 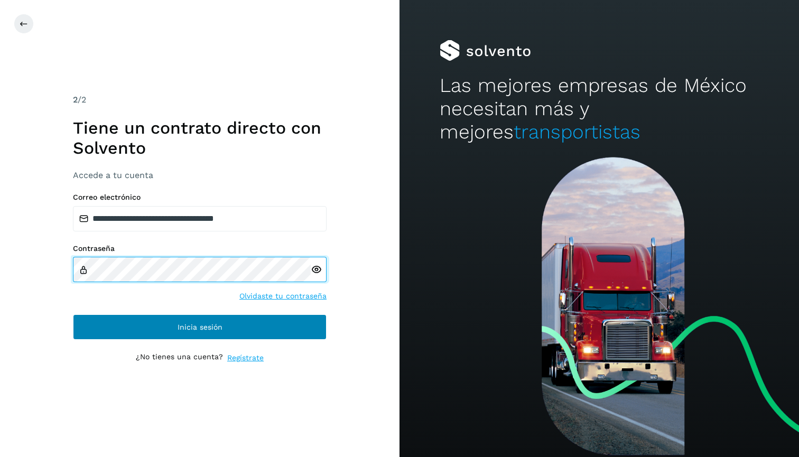 What do you see at coordinates (599, 109) in the screenshot?
I see `h2: Las mejores empresas de México necesitan más y mejores` at bounding box center [599, 109].